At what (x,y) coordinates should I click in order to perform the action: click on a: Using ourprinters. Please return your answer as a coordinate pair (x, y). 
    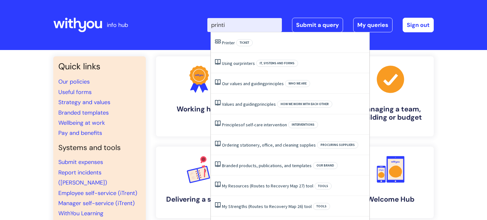
    Looking at the image, I should click on (238, 63).